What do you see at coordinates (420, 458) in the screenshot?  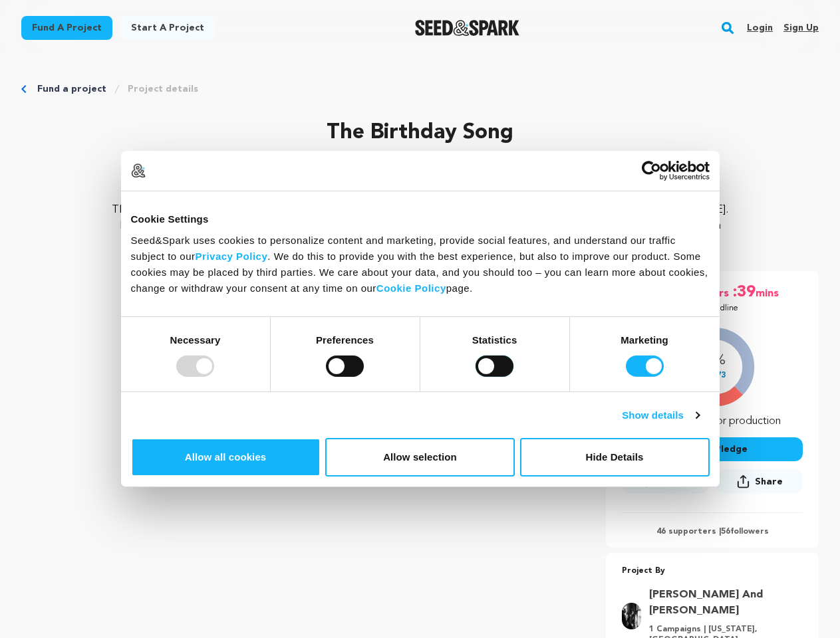 I see `button: Allow selection` at bounding box center [420, 458].